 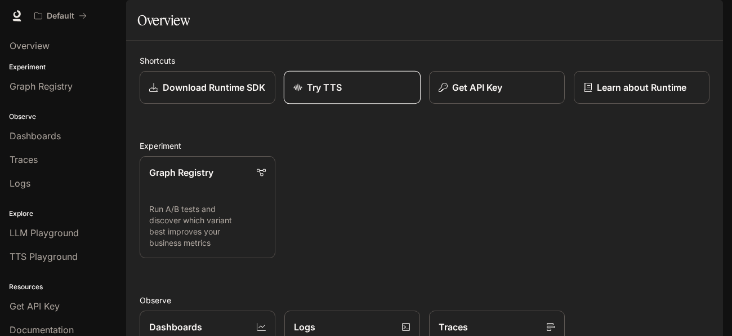 I want to click on h2: Shortcuts, so click(x=425, y=60).